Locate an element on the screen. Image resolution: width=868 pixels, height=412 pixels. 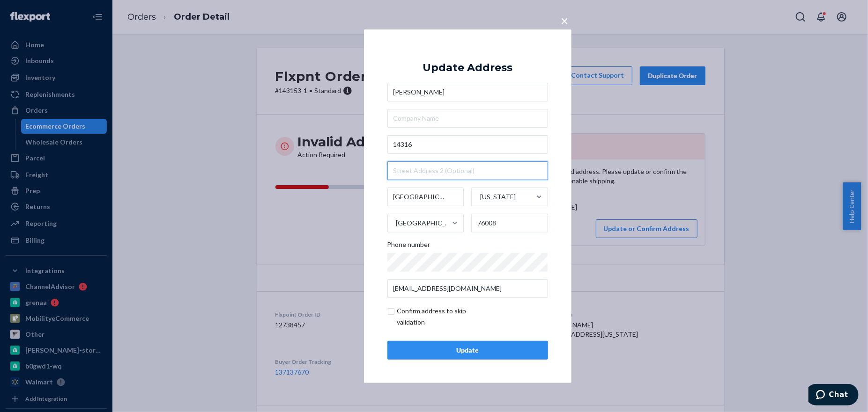
input: First & Last Name is located at coordinates (467, 92).